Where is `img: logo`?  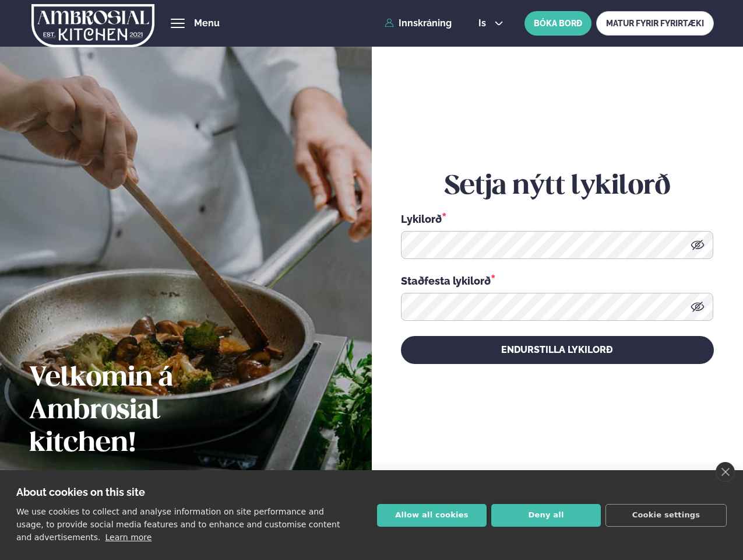 img: logo is located at coordinates (93, 25).